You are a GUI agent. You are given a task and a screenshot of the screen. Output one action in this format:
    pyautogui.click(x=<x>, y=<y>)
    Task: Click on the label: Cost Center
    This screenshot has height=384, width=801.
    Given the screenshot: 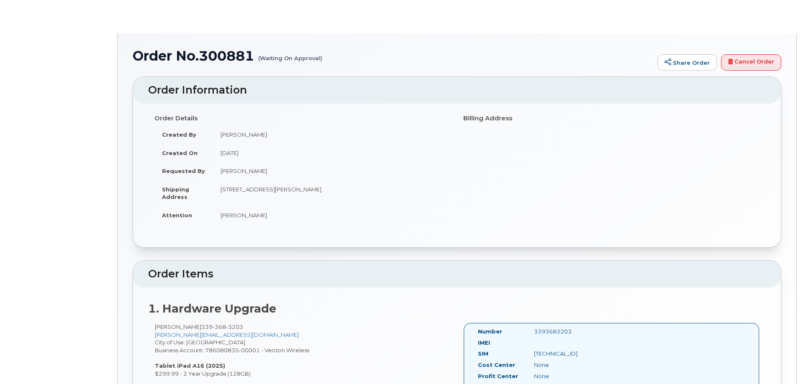 What is the action you would take?
    pyautogui.click(x=496, y=365)
    